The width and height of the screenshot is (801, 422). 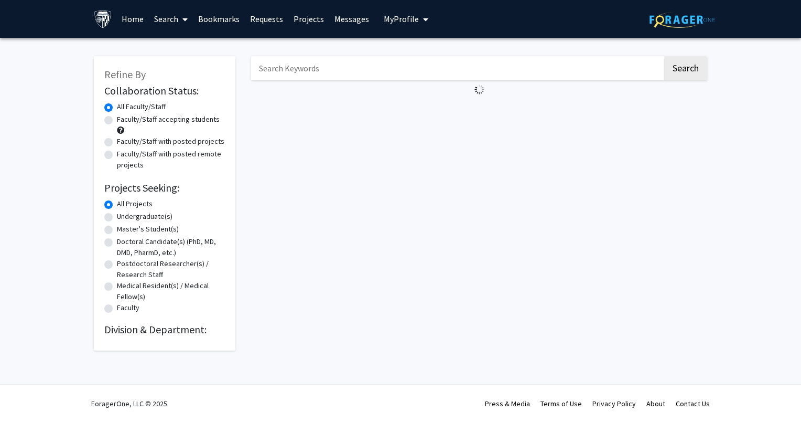 What do you see at coordinates (103, 19) in the screenshot?
I see `img: Johns Hopkins University Logo` at bounding box center [103, 19].